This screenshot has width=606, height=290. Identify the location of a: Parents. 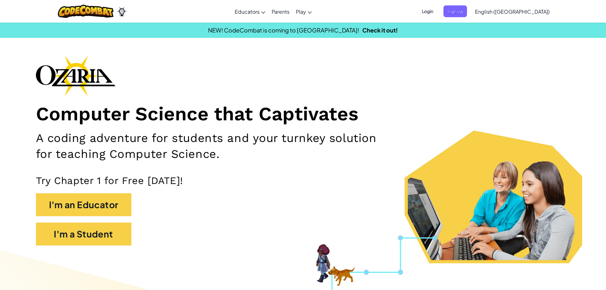
(280, 11).